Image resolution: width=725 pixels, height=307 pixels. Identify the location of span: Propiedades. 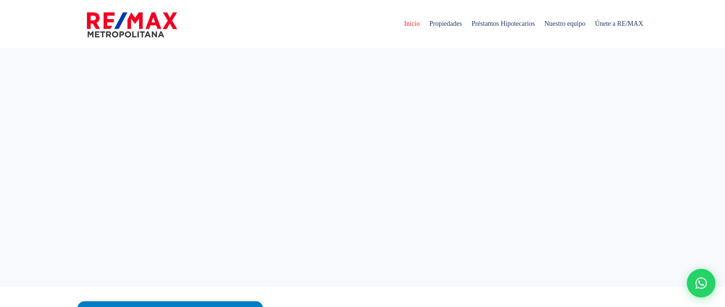
(445, 24).